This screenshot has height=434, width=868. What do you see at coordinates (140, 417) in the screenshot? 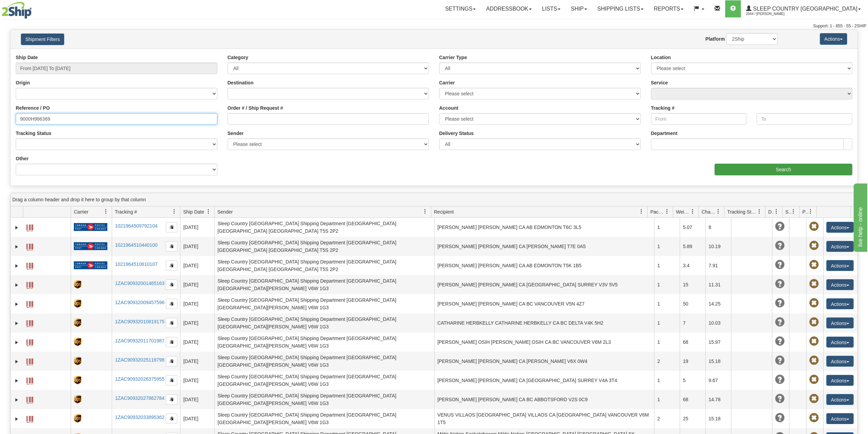
I see `a: 1ZAC90932033895362` at bounding box center [140, 417].